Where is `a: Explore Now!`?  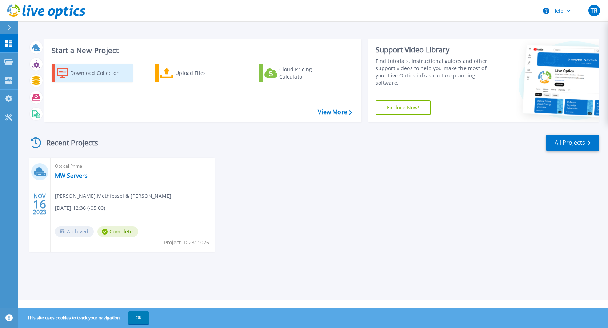 a: Explore Now! is located at coordinates (403, 108).